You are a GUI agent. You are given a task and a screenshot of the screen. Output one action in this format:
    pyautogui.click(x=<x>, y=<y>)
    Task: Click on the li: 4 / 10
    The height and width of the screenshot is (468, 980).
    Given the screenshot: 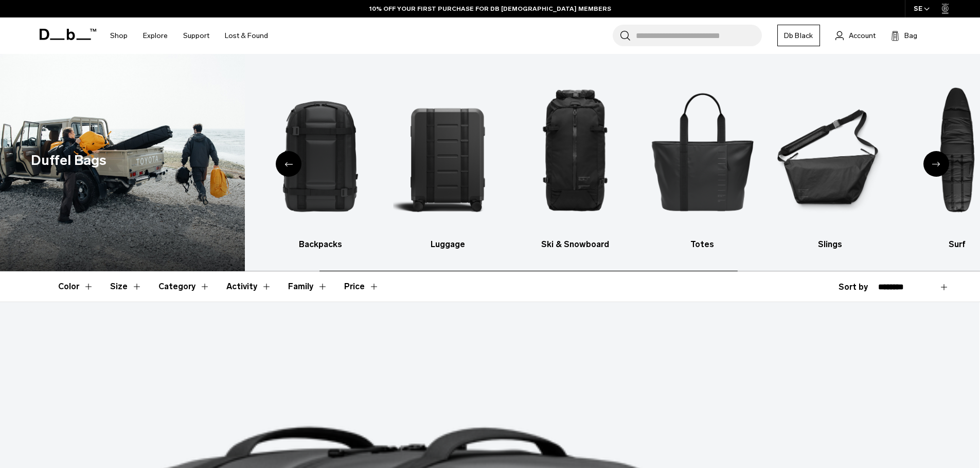 What is the action you would take?
    pyautogui.click(x=575, y=160)
    